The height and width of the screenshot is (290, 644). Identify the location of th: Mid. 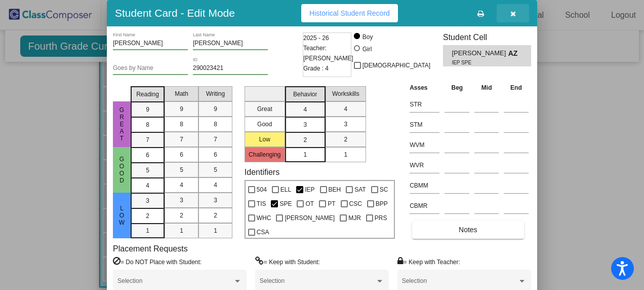
(487, 87).